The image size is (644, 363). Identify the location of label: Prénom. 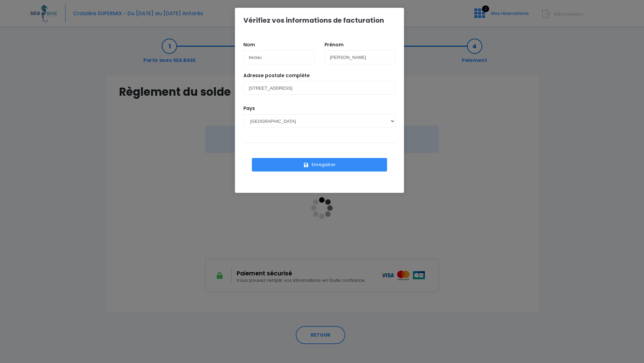
(334, 45).